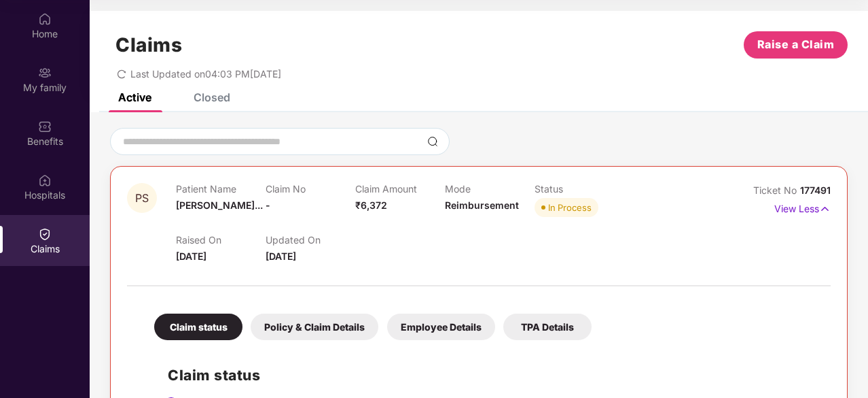 Image resolution: width=868 pixels, height=398 pixels. I want to click on p: Claim Amount, so click(400, 188).